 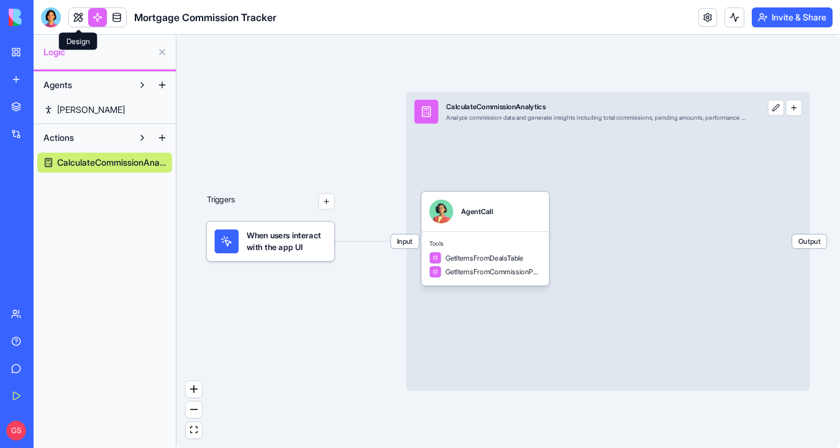 What do you see at coordinates (271, 211) in the screenshot?
I see `div: Triggers` at bounding box center [271, 211].